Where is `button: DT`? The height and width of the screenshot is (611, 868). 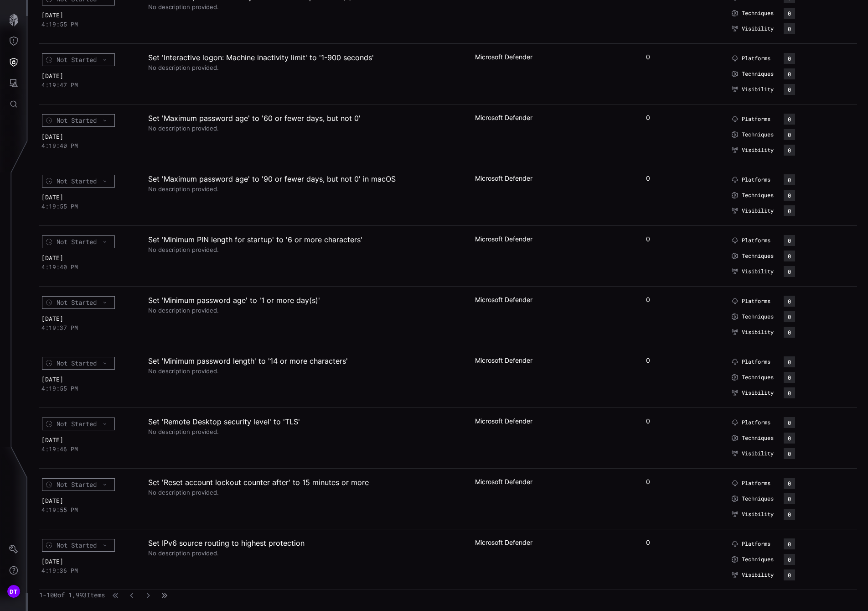
button: DT is located at coordinates (14, 591).